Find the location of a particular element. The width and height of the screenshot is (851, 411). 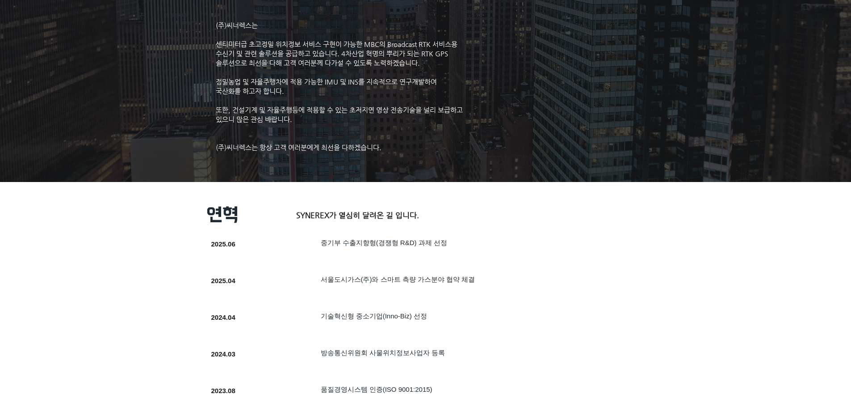

span: 2024.03 is located at coordinates (223, 353).